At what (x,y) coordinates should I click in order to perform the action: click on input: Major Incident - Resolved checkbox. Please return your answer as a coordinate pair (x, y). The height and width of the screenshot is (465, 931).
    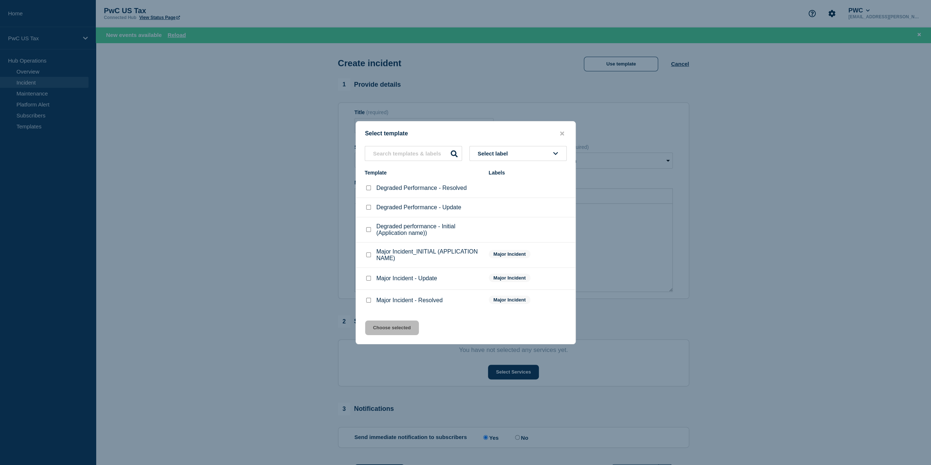
    Looking at the image, I should click on (368, 300).